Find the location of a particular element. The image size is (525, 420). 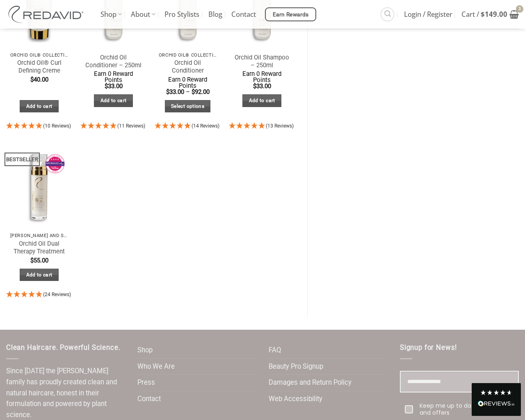

div: 4.92 Stars - 24 Reviews is located at coordinates (39, 295).